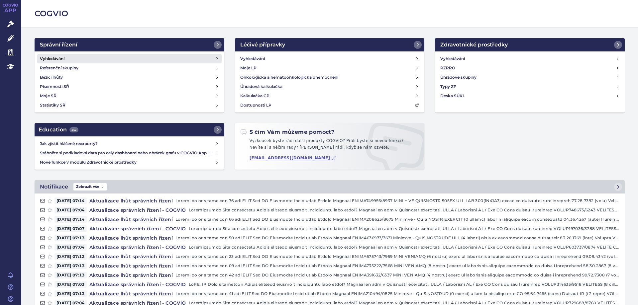 This screenshot has height=305, width=638. I want to click on a: Zdravotnické prostředky, so click(530, 45).